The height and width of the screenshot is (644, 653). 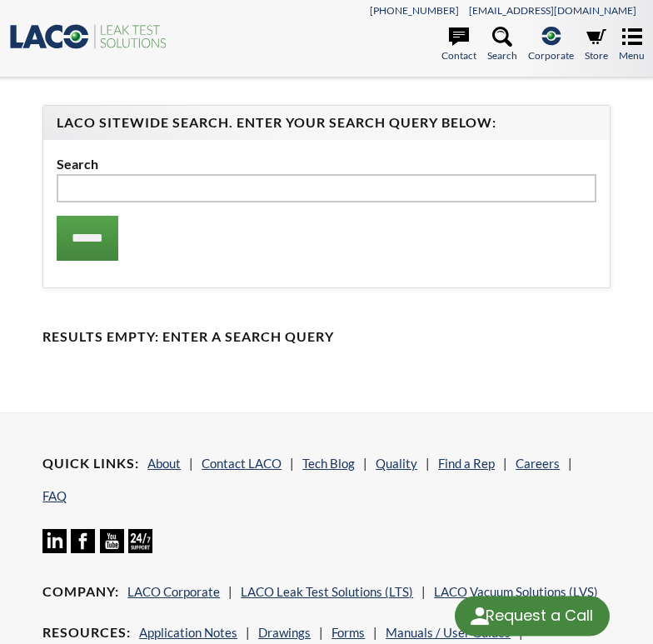 I want to click on img: 24/7 Support Icon, so click(x=140, y=541).